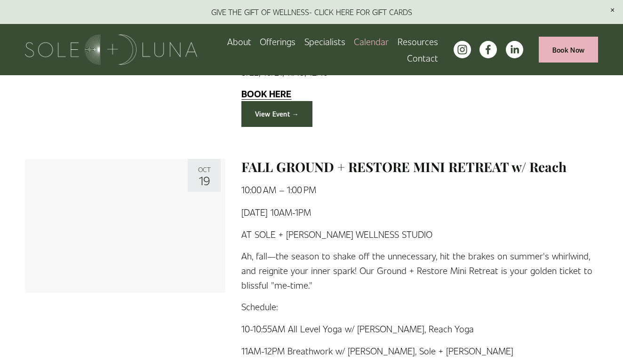 The height and width of the screenshot is (361, 623). I want to click on a: Specialists, so click(325, 41).